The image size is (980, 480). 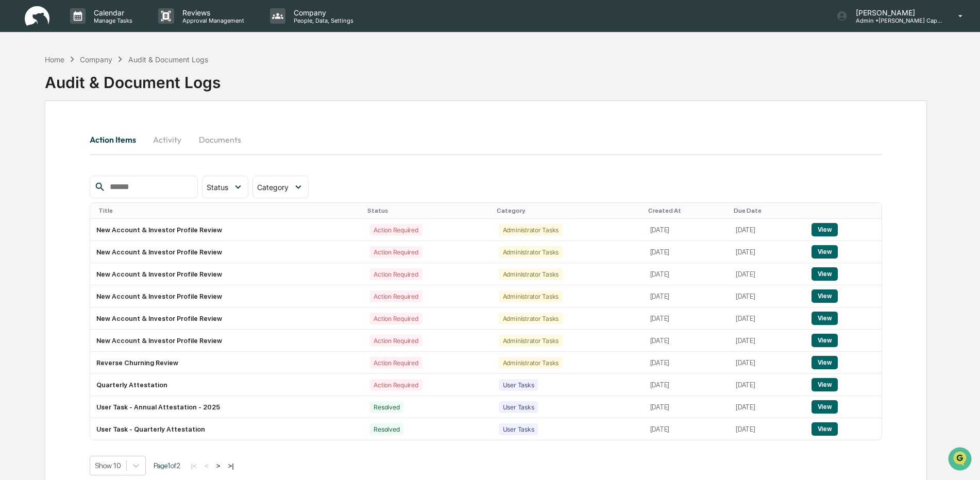 I want to click on p: Reviews, so click(x=212, y=12).